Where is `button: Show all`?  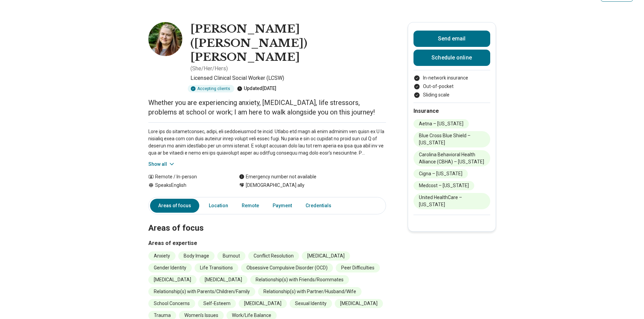 button: Show all is located at coordinates (162, 164).